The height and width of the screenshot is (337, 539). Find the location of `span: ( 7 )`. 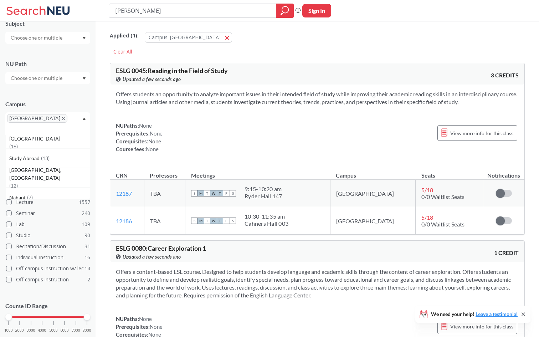

span: ( 7 ) is located at coordinates (30, 197).